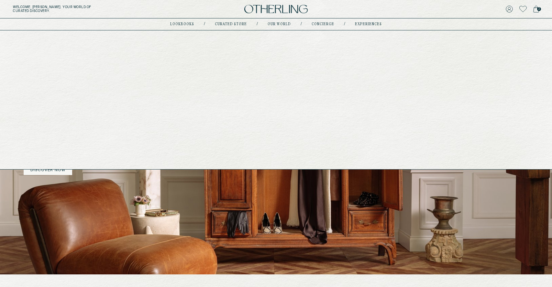 Image resolution: width=552 pixels, height=287 pixels. I want to click on a: concierge, so click(323, 24).